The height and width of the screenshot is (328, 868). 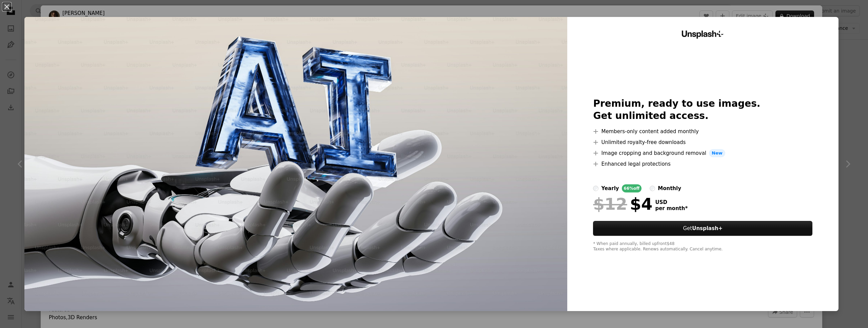 I want to click on div: $4, so click(x=622, y=204).